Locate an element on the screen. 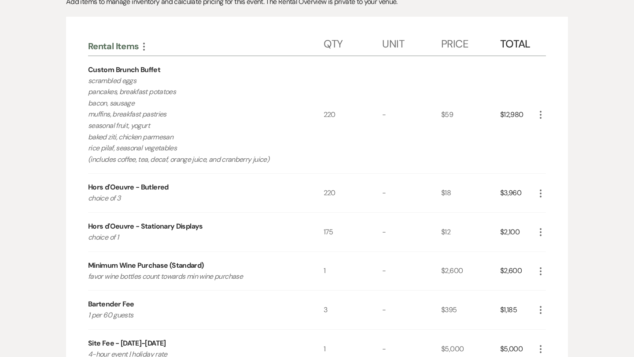 This screenshot has height=357, width=634. div: 3 is located at coordinates (353, 310).